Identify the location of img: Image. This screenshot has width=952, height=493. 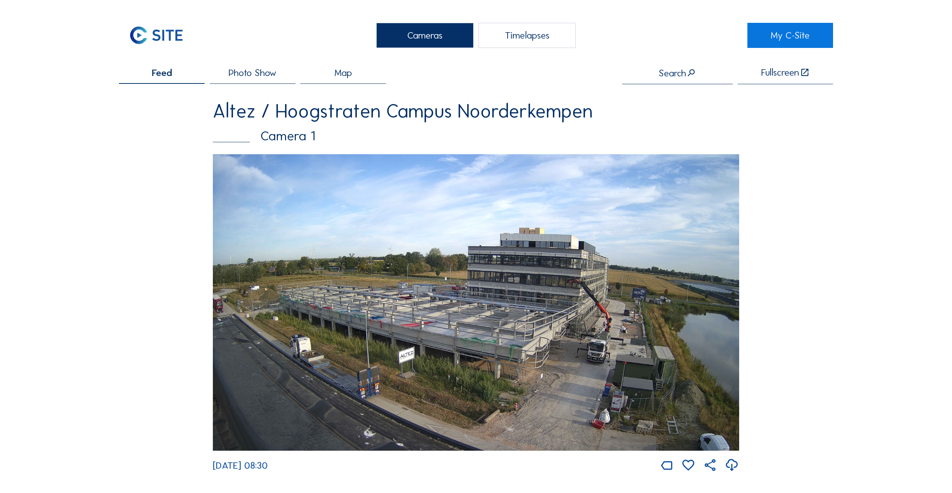
(476, 302).